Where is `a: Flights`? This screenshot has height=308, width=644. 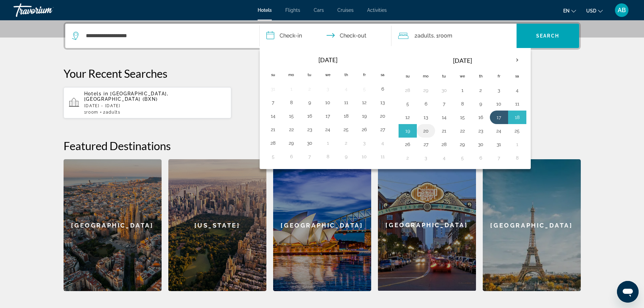
a: Flights is located at coordinates (293, 10).